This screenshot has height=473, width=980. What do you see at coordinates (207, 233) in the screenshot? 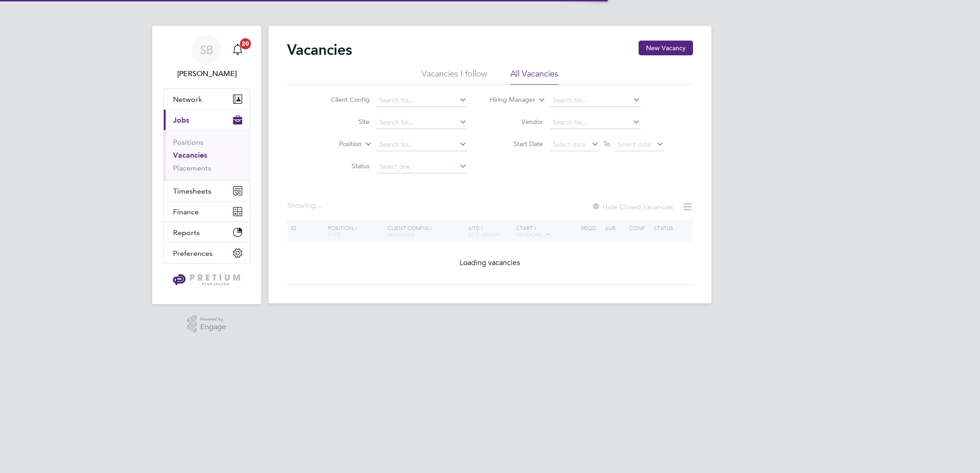
I see `button: Reports` at bounding box center [207, 233].